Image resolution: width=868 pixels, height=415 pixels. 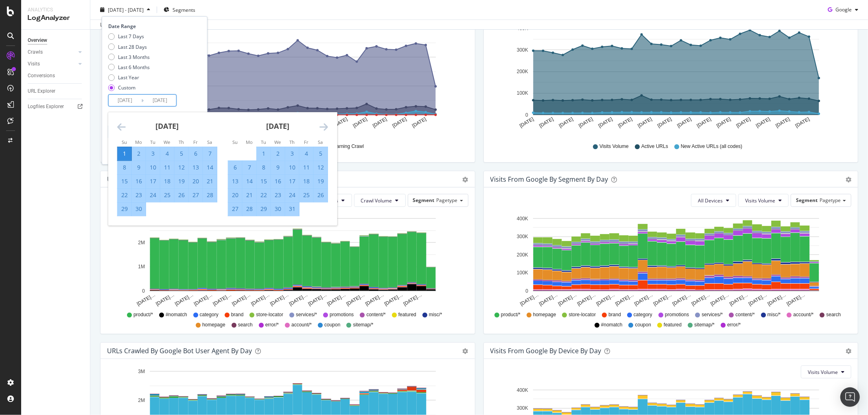 I want to click on div: 11, so click(x=167, y=167).